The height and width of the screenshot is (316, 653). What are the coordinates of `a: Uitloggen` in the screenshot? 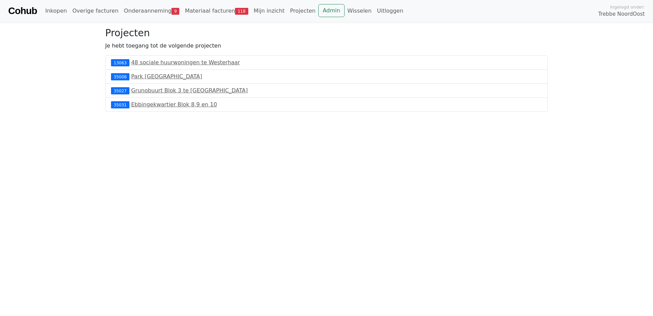 It's located at (390, 11).